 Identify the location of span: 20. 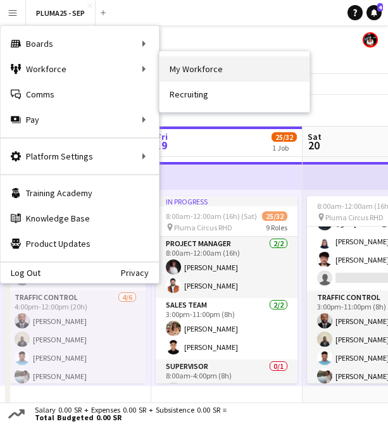
(314, 145).